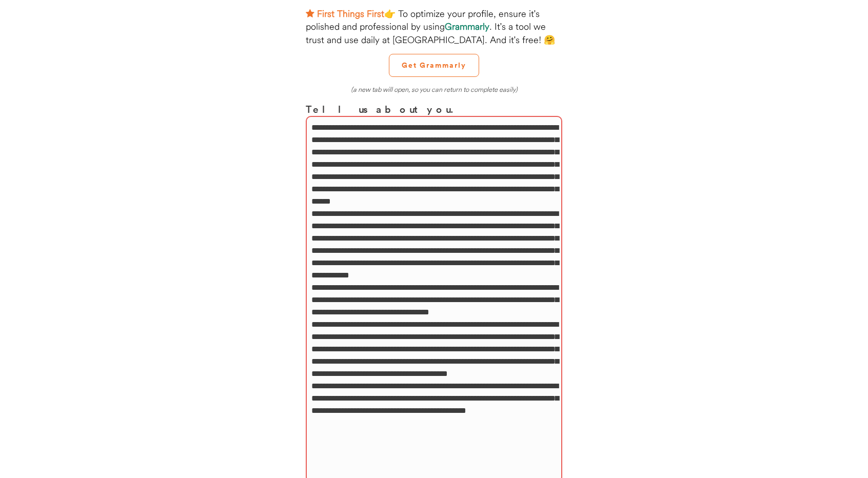 This screenshot has height=478, width=868. Describe the element at coordinates (434, 65) in the screenshot. I see `button: Get Grammarly` at that location.